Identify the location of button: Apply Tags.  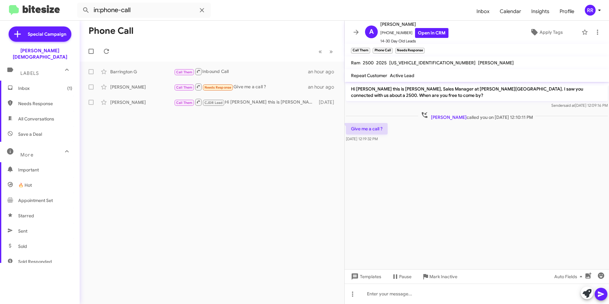
(546, 32).